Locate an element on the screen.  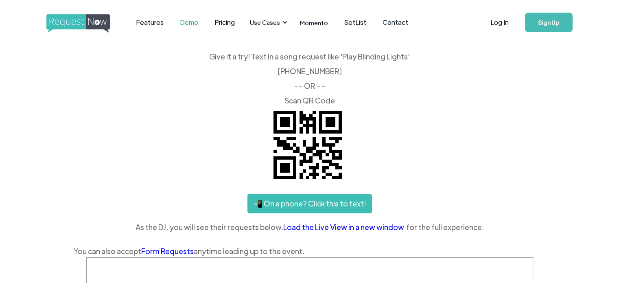
a: Contact is located at coordinates (395, 22).